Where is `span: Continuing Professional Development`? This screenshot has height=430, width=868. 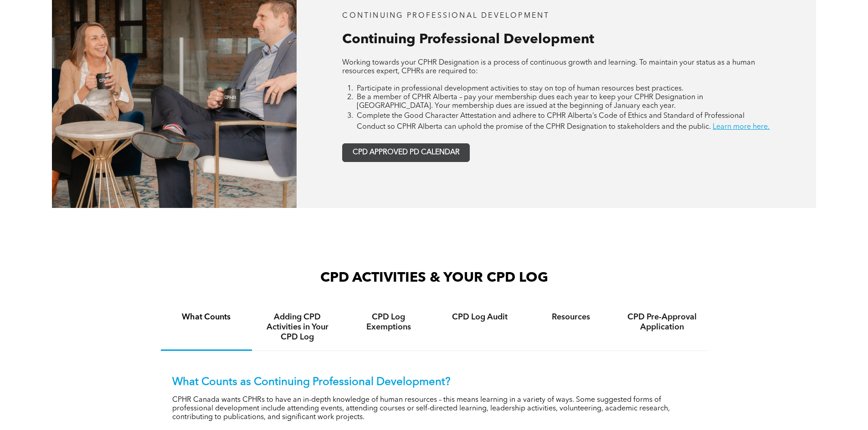 span: Continuing Professional Development is located at coordinates (468, 40).